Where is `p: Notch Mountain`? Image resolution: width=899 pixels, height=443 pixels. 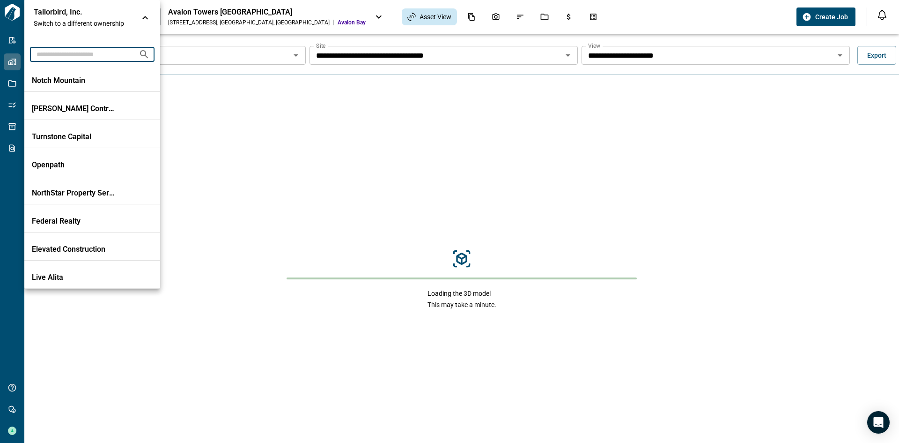
p: Notch Mountain is located at coordinates (74, 81).